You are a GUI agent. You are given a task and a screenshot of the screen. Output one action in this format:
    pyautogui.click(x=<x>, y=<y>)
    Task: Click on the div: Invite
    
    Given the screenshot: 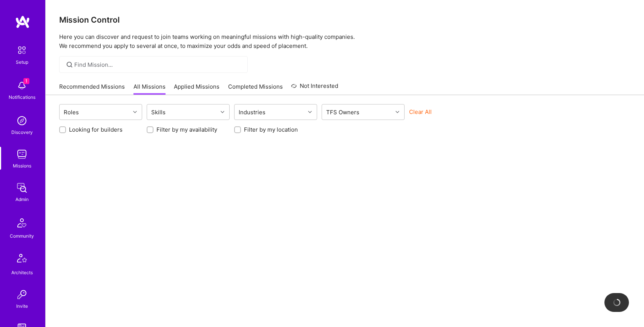 What is the action you would take?
    pyautogui.click(x=22, y=306)
    